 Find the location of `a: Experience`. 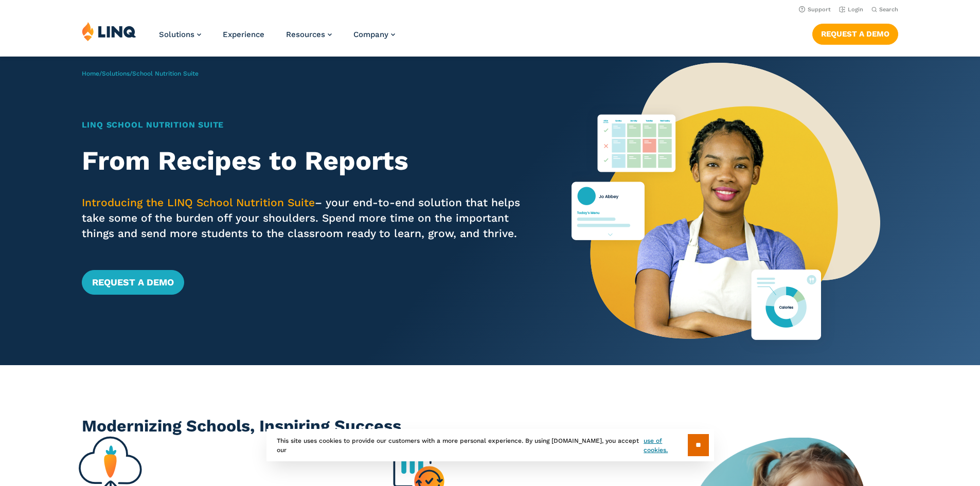

a: Experience is located at coordinates (244, 35).